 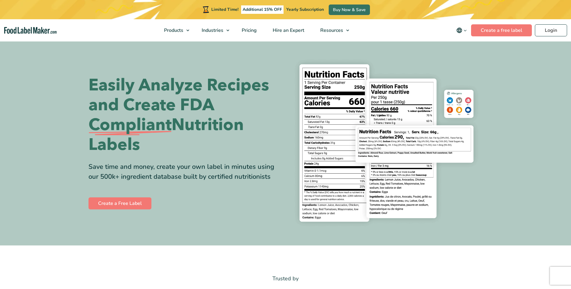 What do you see at coordinates (286, 279) in the screenshot?
I see `p: Trusted by` at bounding box center [286, 279].